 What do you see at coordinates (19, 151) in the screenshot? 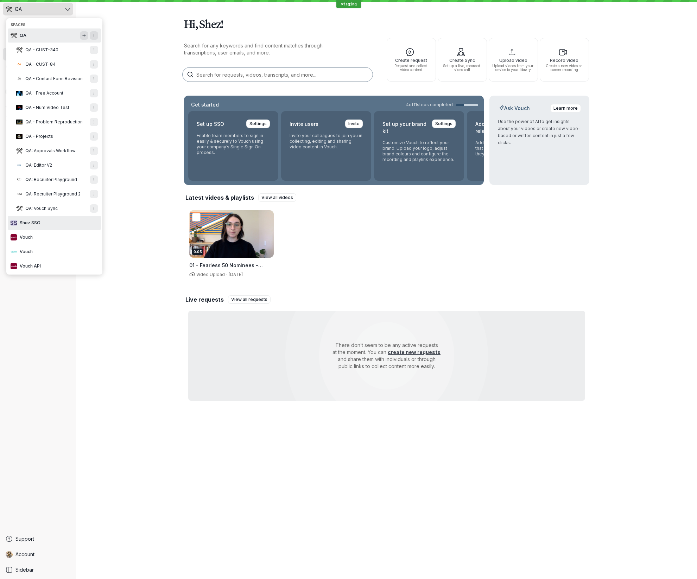
I see `img: QA: Approvals Workflow avatar` at bounding box center [19, 151].